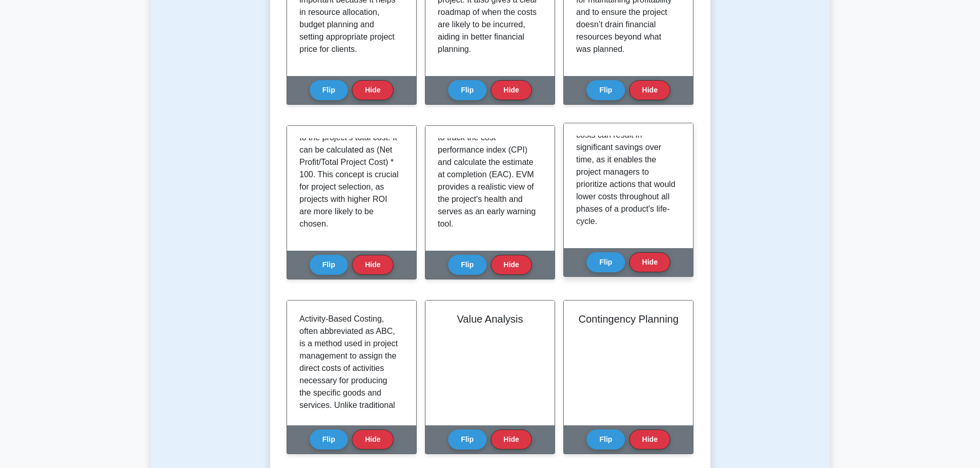 This screenshot has width=980, height=468. I want to click on h2: Value Analysis, so click(490, 319).